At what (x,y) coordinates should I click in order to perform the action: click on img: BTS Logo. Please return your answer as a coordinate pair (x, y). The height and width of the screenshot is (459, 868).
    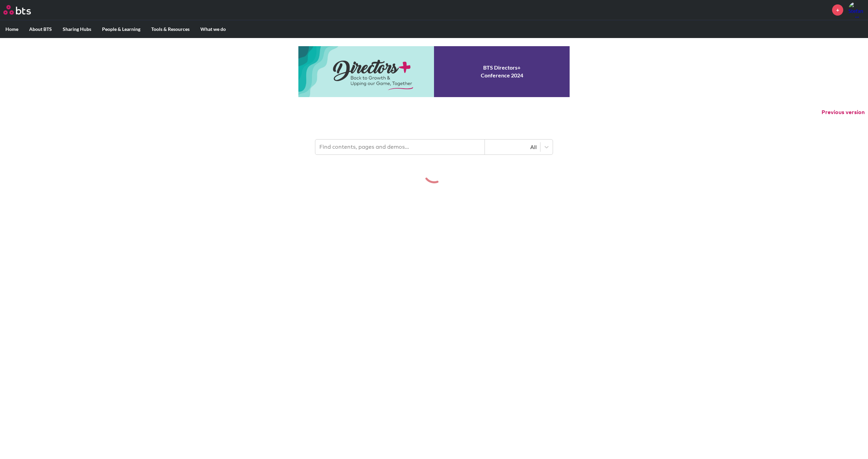
    Looking at the image, I should click on (17, 10).